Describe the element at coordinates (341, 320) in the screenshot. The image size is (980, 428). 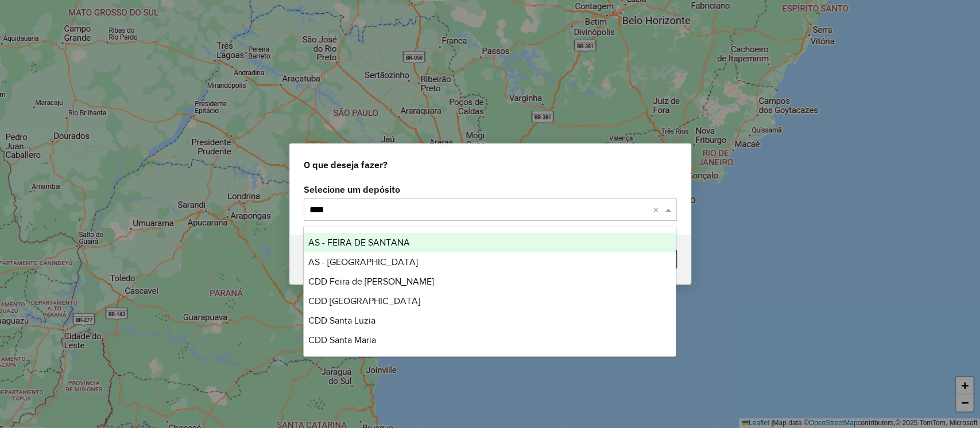
I see `span: CDD Santa Luzia` at that location.